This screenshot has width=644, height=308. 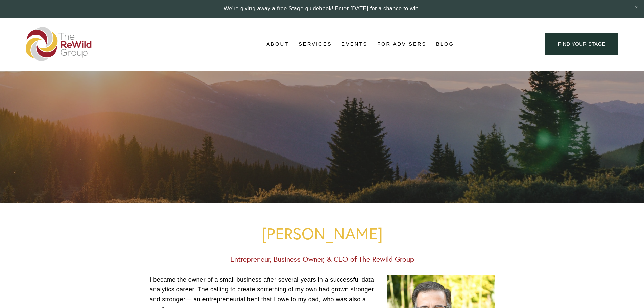 I want to click on a: Events, so click(x=354, y=44).